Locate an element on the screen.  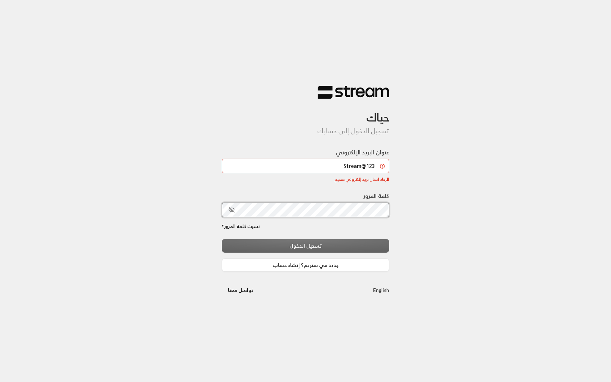
input: اكتب بريدك الإلكتروني هنا is located at coordinates (305, 166).